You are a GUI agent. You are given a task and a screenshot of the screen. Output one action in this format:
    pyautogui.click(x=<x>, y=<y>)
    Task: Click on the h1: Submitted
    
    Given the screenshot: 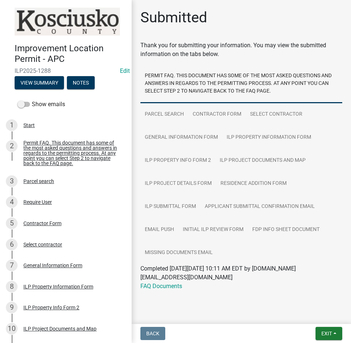 What is the action you would take?
    pyautogui.click(x=174, y=18)
    